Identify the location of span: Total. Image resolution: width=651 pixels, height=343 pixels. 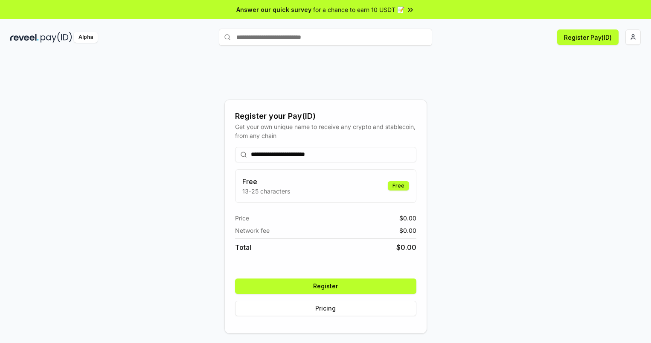
(243, 247).